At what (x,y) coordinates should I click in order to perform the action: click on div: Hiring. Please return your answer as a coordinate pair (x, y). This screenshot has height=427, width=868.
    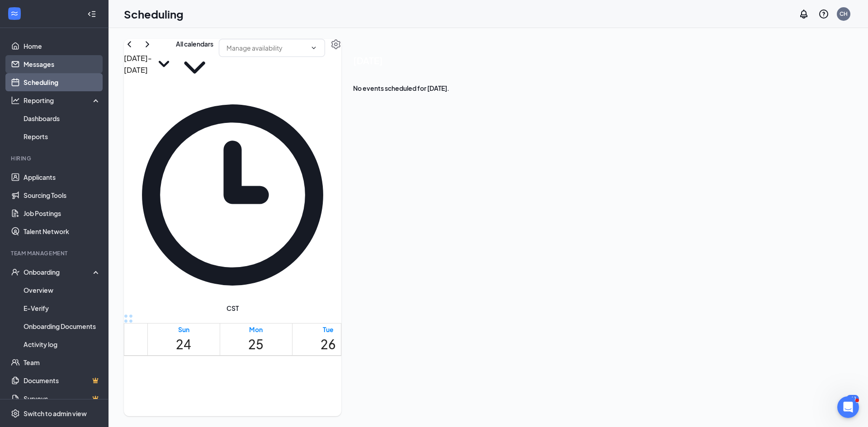
    Looking at the image, I should click on (55, 158).